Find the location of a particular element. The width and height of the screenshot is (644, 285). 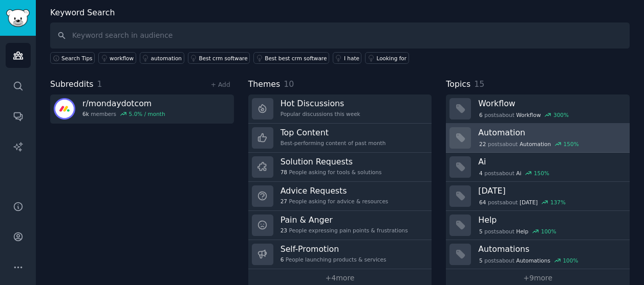

label: Keyword Search is located at coordinates (83, 12).